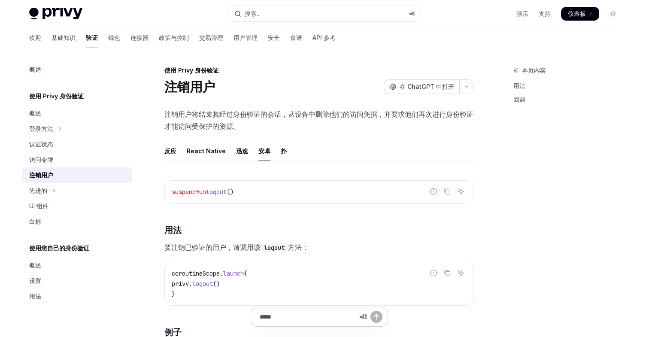  What do you see at coordinates (242, 151) in the screenshot?
I see `font: 迅速` at bounding box center [242, 151].